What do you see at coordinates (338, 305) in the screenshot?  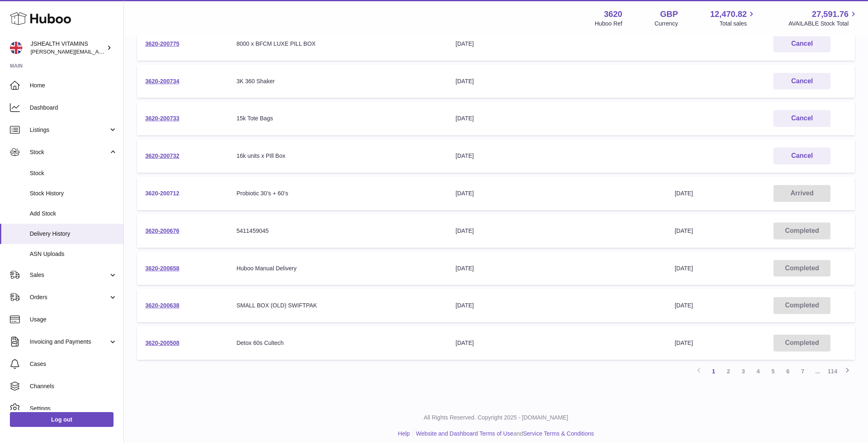 I see `div: SMALL BOX (OLD) SWIFTPAK` at bounding box center [338, 305].